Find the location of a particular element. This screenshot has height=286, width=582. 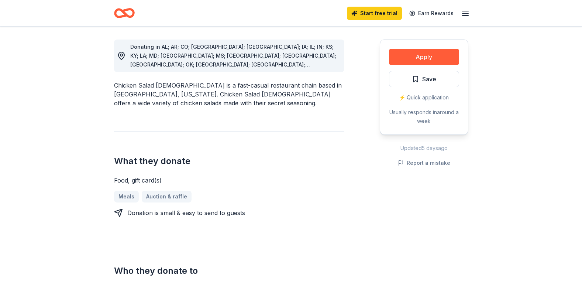

div: Food, gift card(s) is located at coordinates (229, 180).